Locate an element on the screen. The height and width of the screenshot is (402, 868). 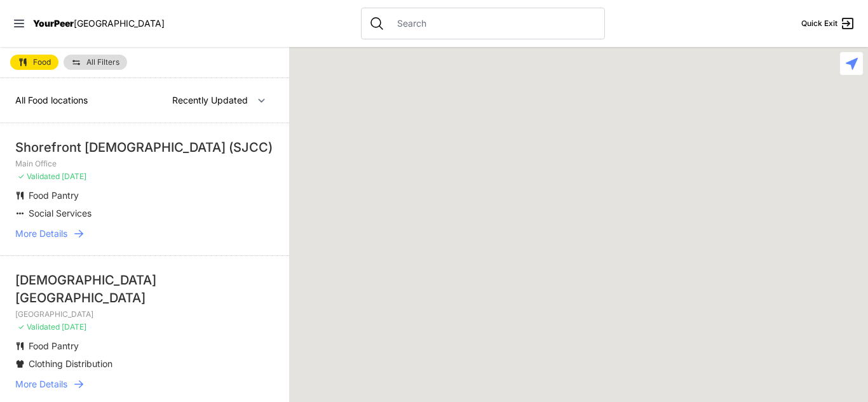
span: All Food locations is located at coordinates (52, 100).